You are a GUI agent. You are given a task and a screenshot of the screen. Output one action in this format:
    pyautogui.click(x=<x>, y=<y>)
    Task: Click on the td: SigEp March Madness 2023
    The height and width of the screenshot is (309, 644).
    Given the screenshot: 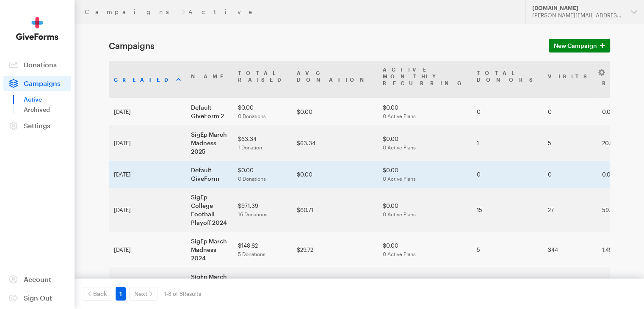 What is the action you would take?
    pyautogui.click(x=209, y=285)
    